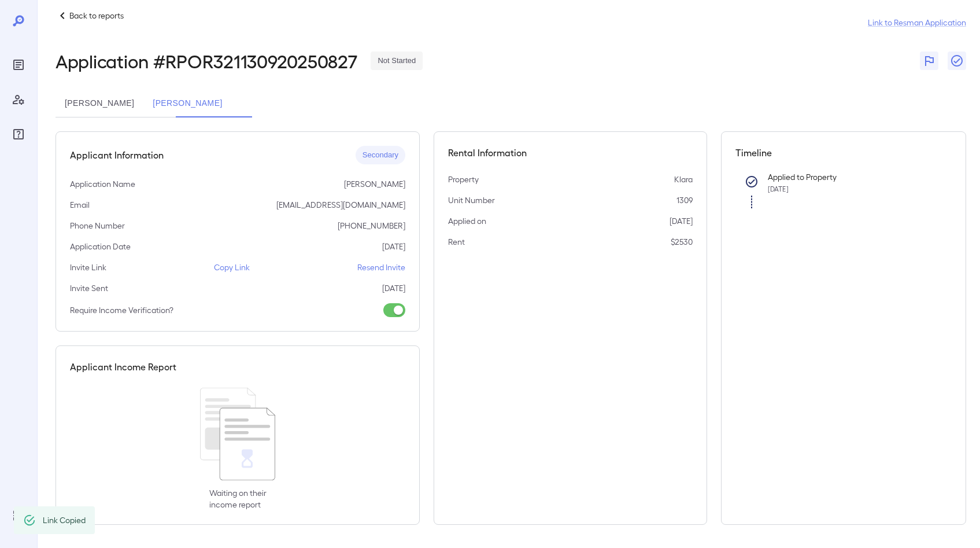 Image resolution: width=980 pixels, height=548 pixels. I want to click on p: Property, so click(463, 179).